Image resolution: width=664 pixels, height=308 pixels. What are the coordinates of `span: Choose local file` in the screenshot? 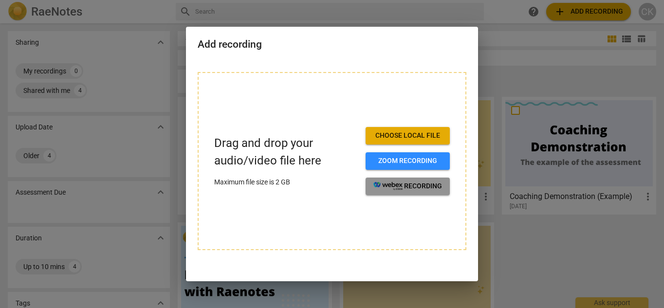 It's located at (407, 136).